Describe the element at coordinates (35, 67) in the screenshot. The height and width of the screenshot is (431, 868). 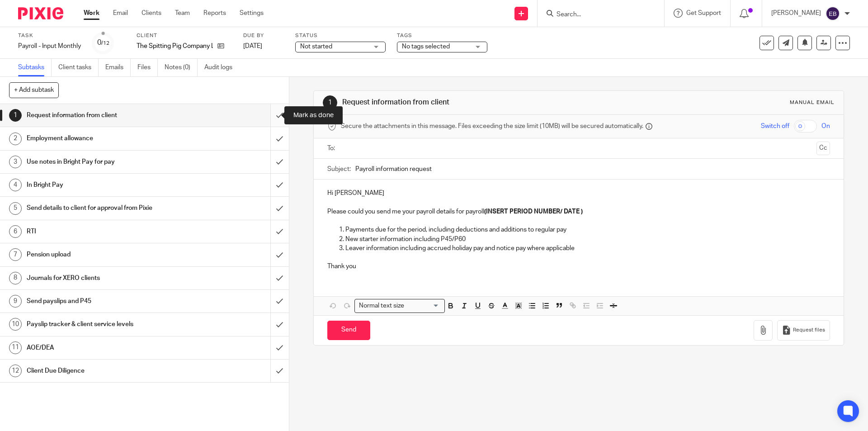
I see `a: Subtasks` at that location.